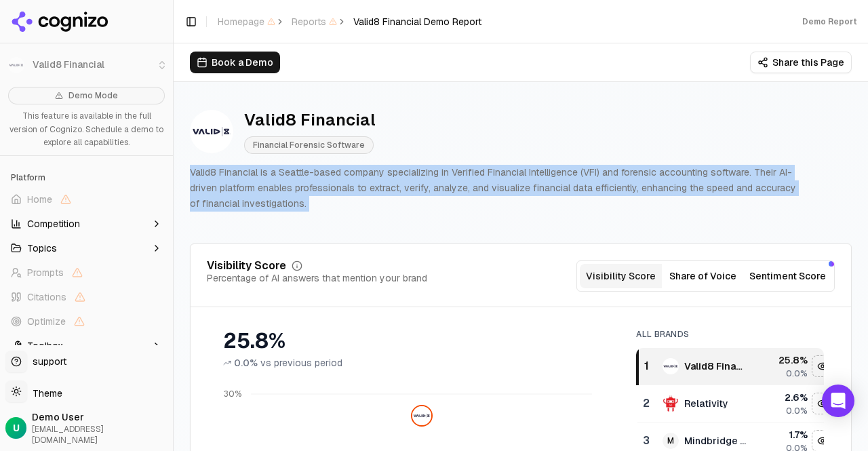  Describe the element at coordinates (100, 417) in the screenshot. I see `span: Demo User` at that location.